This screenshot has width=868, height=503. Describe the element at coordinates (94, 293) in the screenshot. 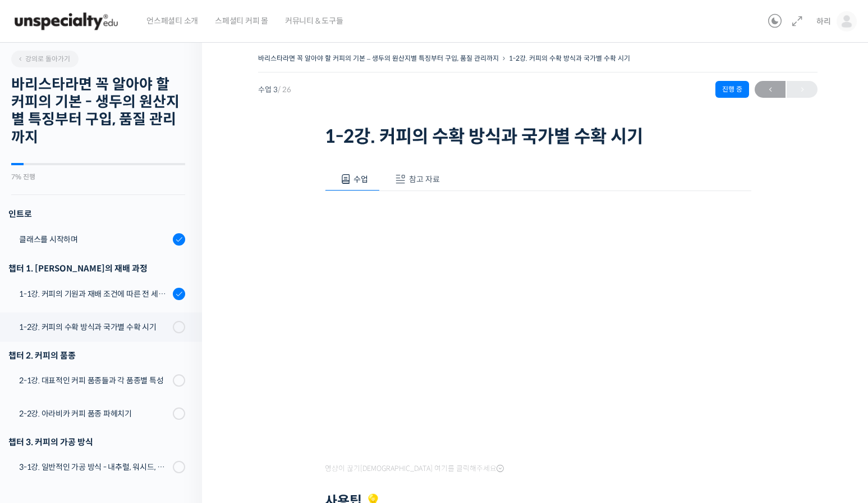

I see `div: 1-1강. 커피의 기원과 재배 조건에 따른 전 세계 산지의 분포` at that location.